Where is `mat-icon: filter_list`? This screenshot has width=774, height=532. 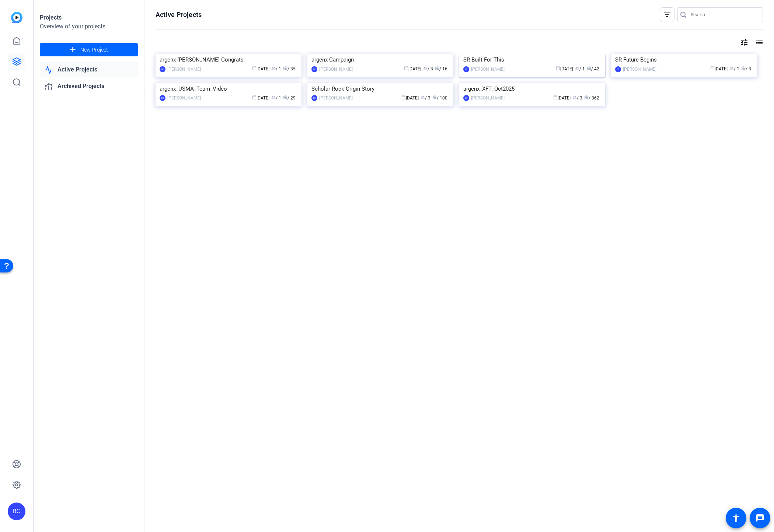
mat-icon: filter_list is located at coordinates (667, 15).